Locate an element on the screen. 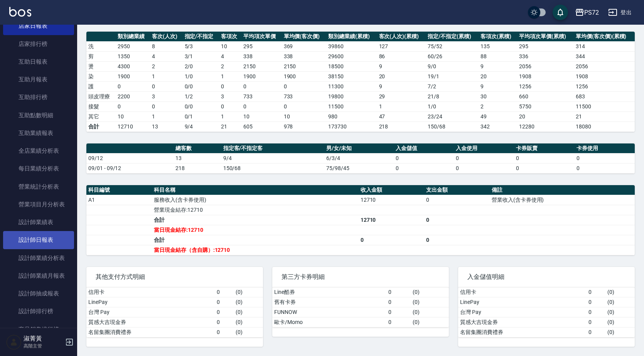  a: 每日業績分析表 is located at coordinates (39, 169).